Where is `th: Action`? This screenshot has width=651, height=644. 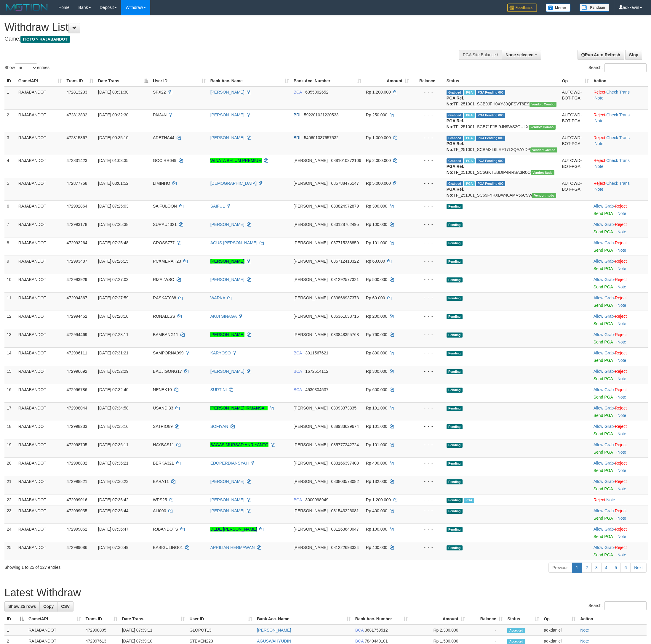 th: Action is located at coordinates (619, 81).